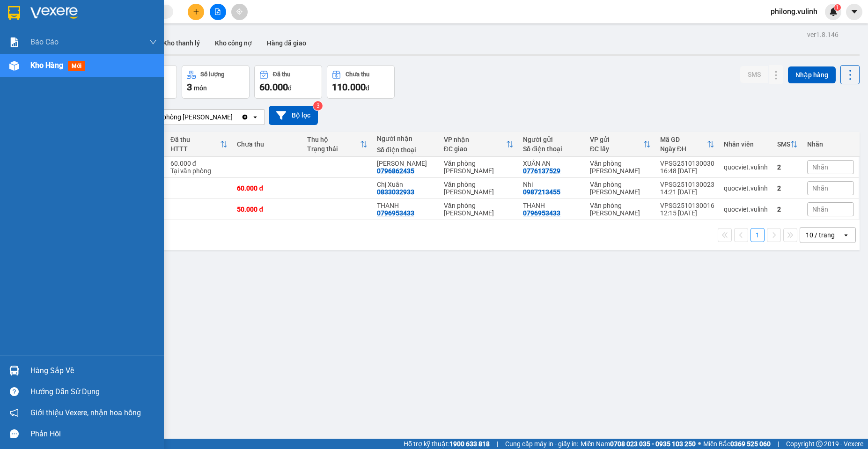 This screenshot has width=868, height=449. I want to click on span: plus, so click(196, 12).